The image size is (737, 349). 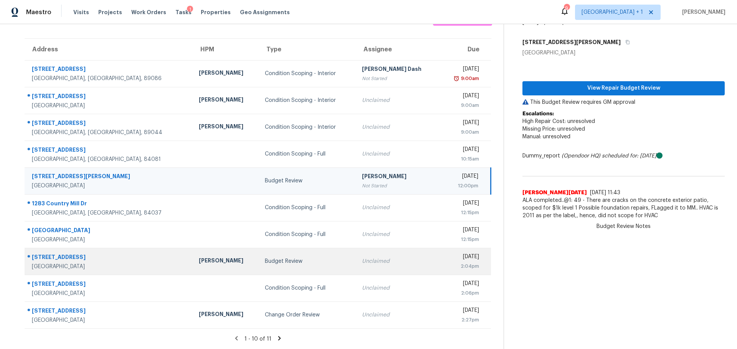 I want to click on span: Manual: unresolved, so click(x=546, y=137).